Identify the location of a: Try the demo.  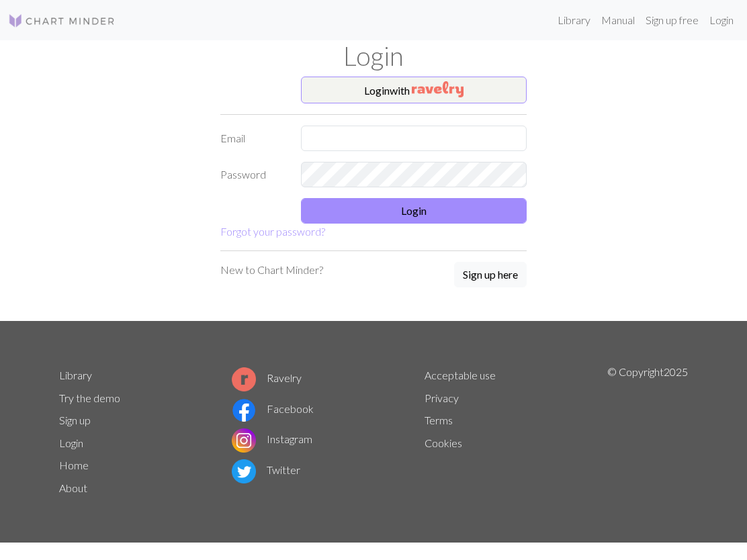
(89, 397).